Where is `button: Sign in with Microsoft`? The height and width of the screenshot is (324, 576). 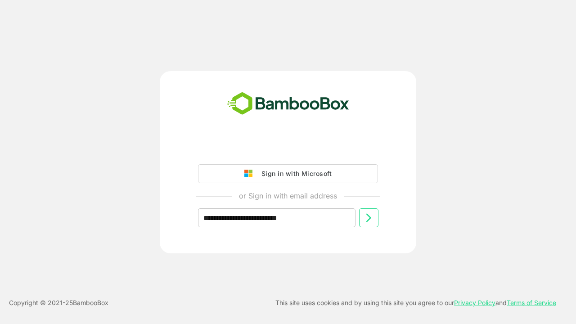 button: Sign in with Microsoft is located at coordinates (288, 174).